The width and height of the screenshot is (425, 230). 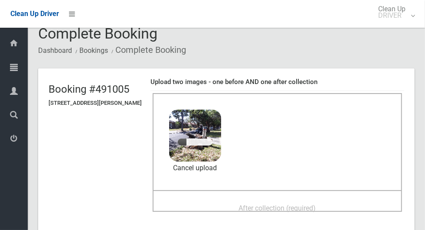 What do you see at coordinates (277, 82) in the screenshot?
I see `h4: Upload two images - one before AND one after collection` at bounding box center [277, 82].